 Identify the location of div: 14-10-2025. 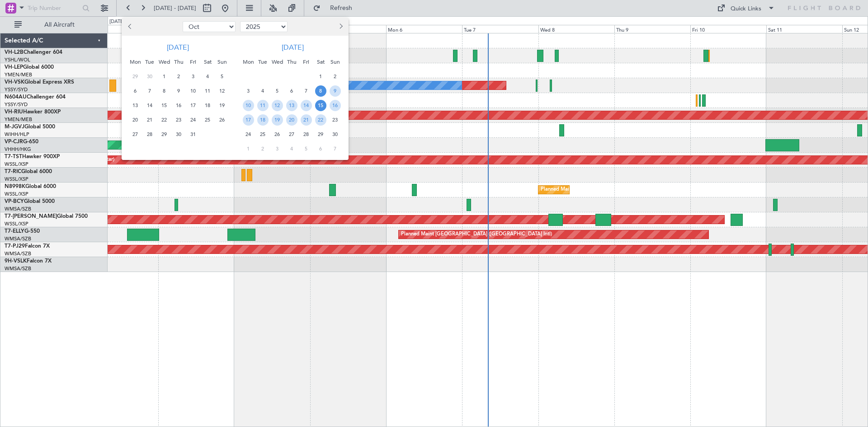
(150, 106).